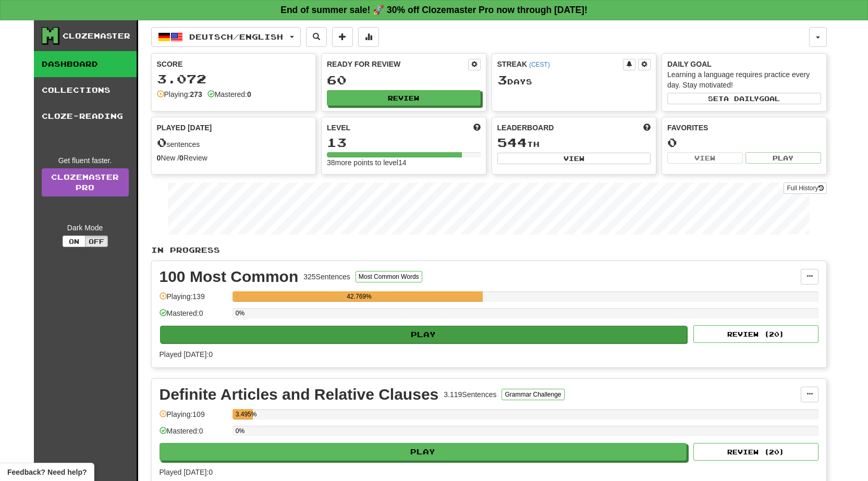  I want to click on div: Score, so click(234, 64).